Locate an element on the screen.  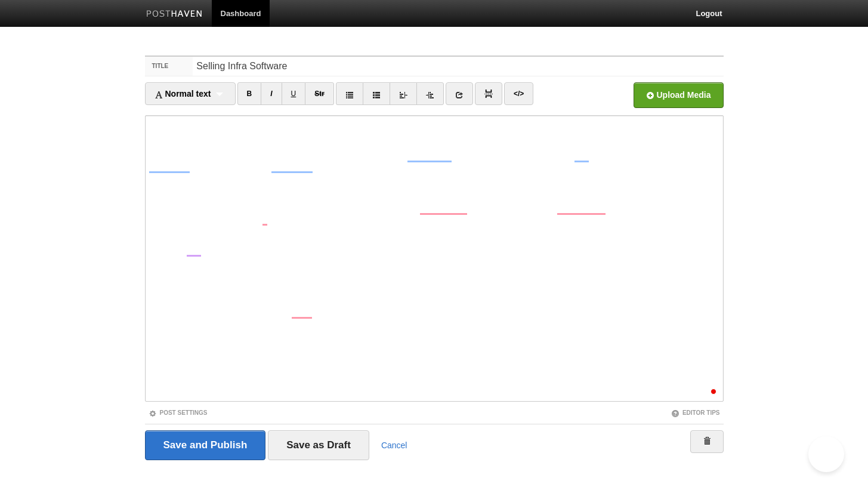
img: pagebreak-icon.png is located at coordinates (489, 94).